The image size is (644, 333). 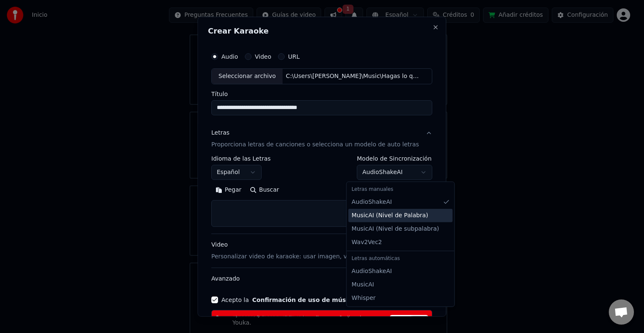 What do you see at coordinates (396, 229) in the screenshot?
I see `span: MusicAI ( Nivel de subpalabra )` at bounding box center [396, 229].